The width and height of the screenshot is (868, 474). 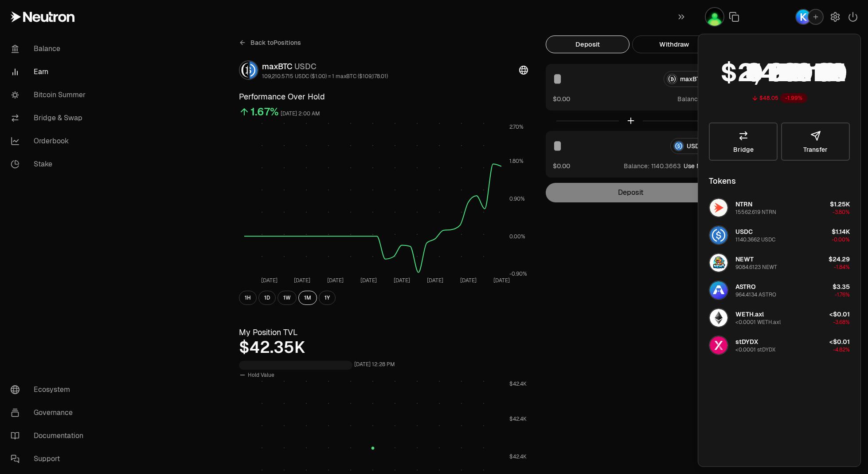 I want to click on img: WETH.axl Logo, so click(x=719, y=318).